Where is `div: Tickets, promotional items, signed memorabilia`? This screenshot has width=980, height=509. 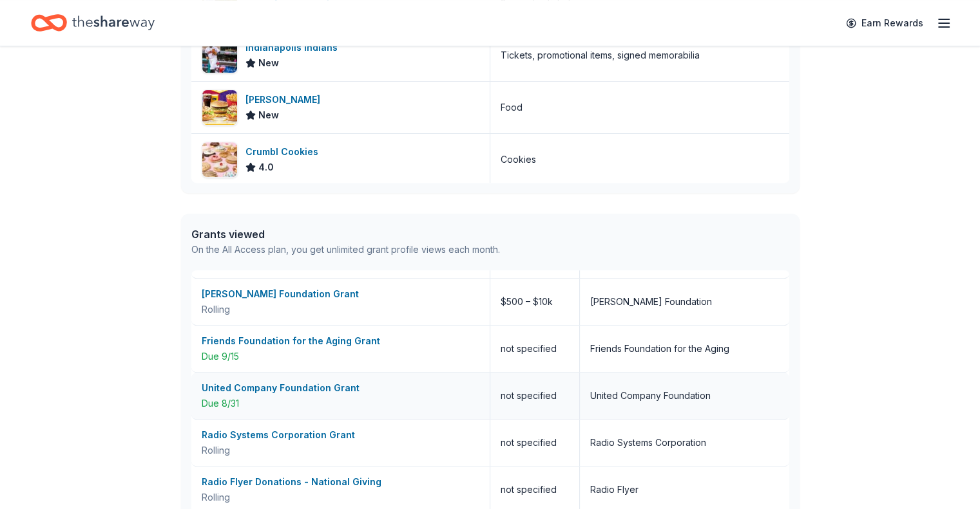
div: Tickets, promotional items, signed memorabilia is located at coordinates (599, 55).